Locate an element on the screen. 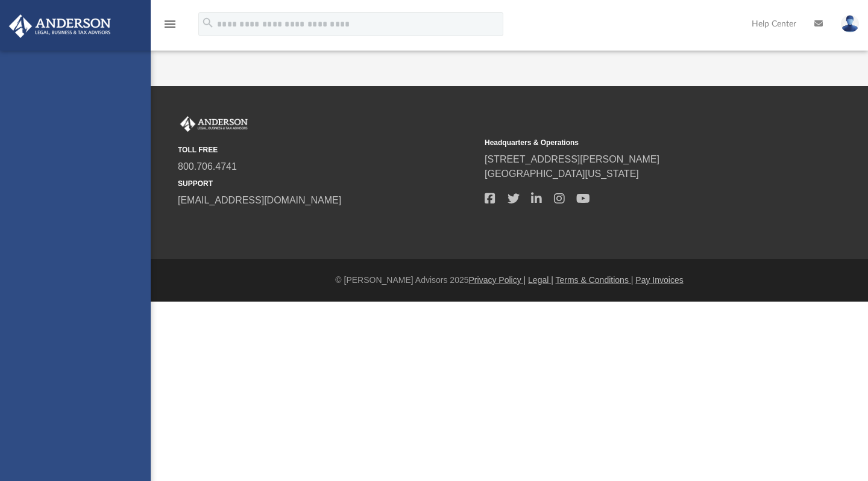 The image size is (868, 481). a: 800.706.4741 is located at coordinates (207, 166).